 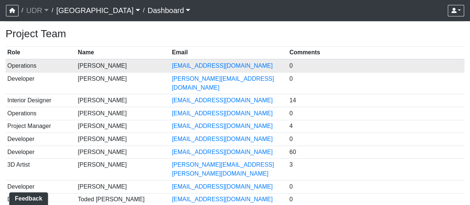 I want to click on h3: Project Team, so click(x=235, y=34).